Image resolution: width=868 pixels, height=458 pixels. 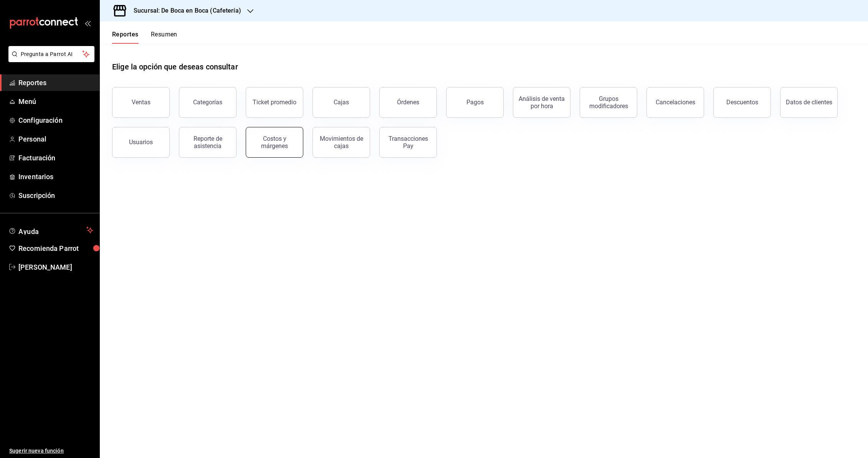 I want to click on span: Personal, so click(x=56, y=139).